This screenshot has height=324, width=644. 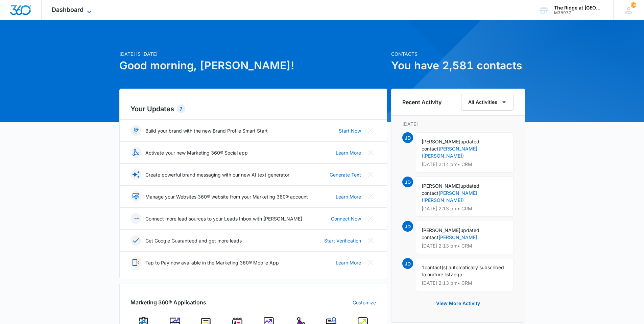 I want to click on span: Zego, so click(x=456, y=274).